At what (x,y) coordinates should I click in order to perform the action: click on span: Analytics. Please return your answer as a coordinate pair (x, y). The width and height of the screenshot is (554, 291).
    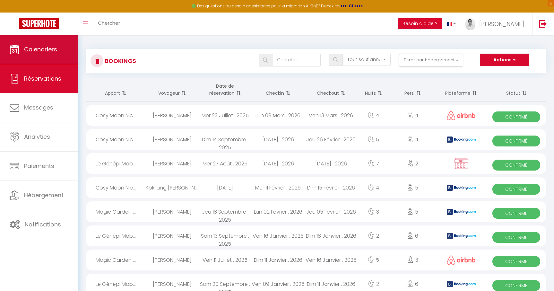
    Looking at the image, I should click on (37, 136).